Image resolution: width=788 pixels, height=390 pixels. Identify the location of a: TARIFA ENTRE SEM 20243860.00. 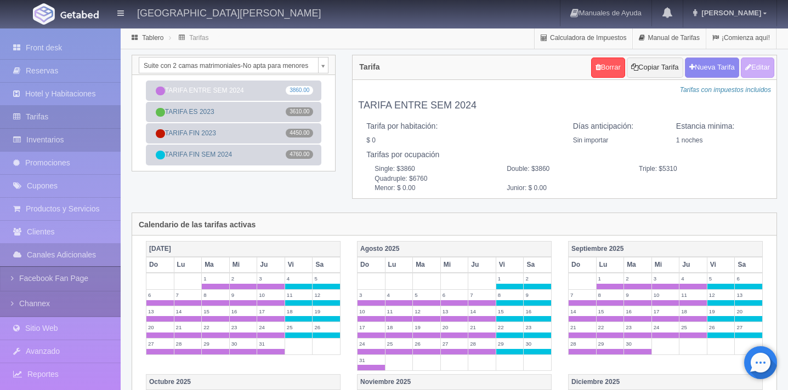
(233, 90).